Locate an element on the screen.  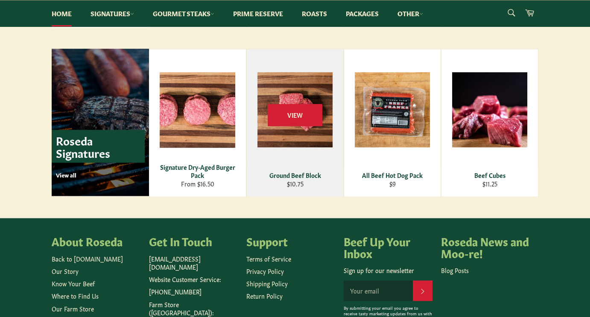
div: Signature Dry-Aged Burger Pack is located at coordinates (198, 171).